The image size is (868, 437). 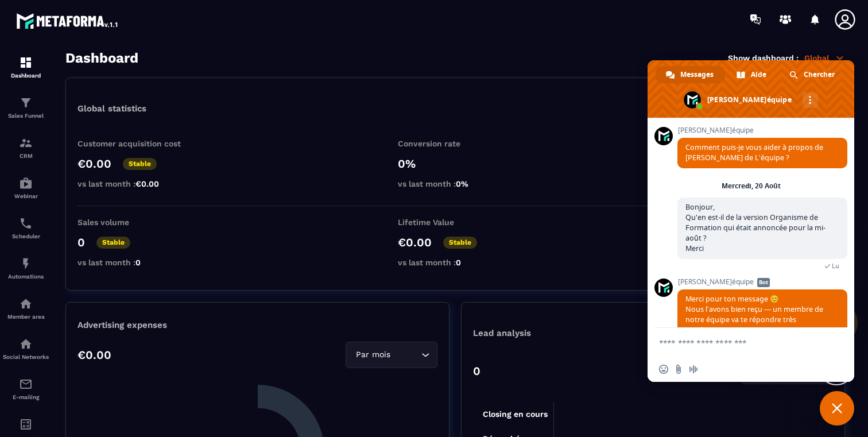 I want to click on p: CRM, so click(x=26, y=156).